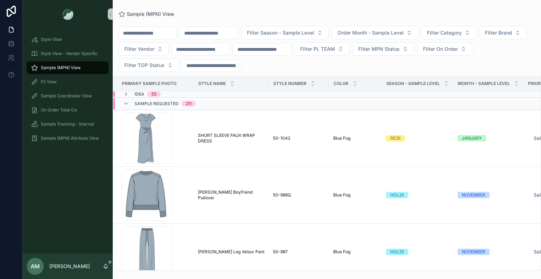 The width and height of the screenshot is (541, 279). What do you see at coordinates (68, 124) in the screenshot?
I see `a: Sample Tracking - Internal` at bounding box center [68, 124].